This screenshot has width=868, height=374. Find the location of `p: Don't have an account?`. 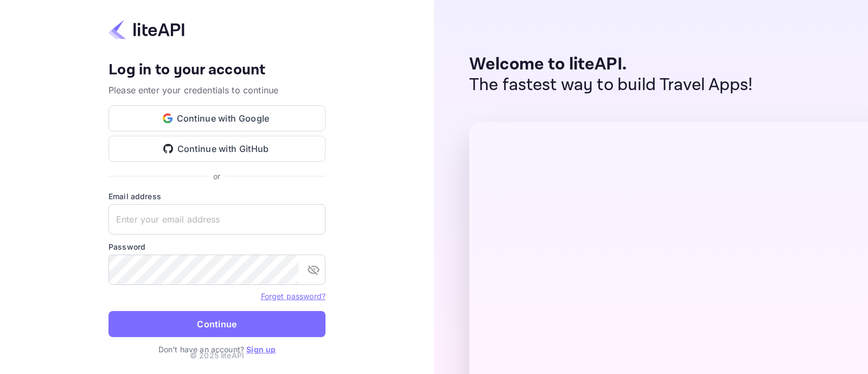

p: Don't have an account? is located at coordinates (217, 349).